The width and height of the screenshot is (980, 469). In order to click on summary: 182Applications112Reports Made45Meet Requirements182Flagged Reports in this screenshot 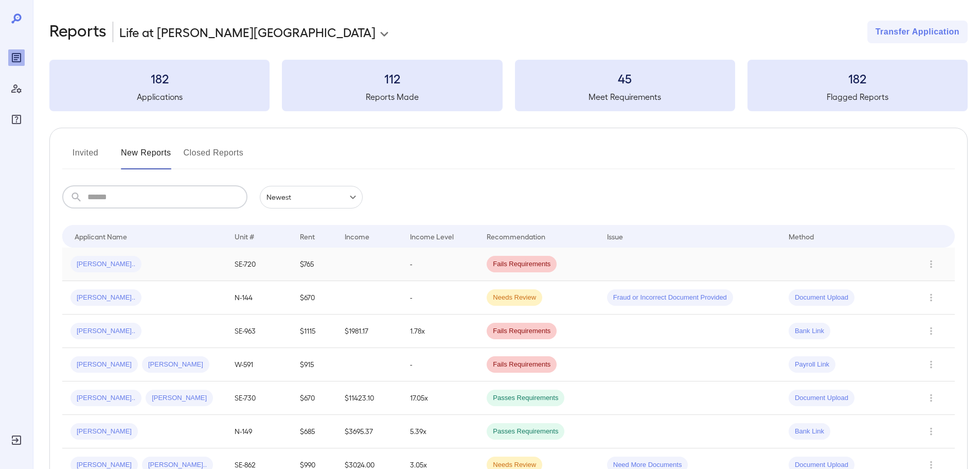, I will do `click(509, 86)`.